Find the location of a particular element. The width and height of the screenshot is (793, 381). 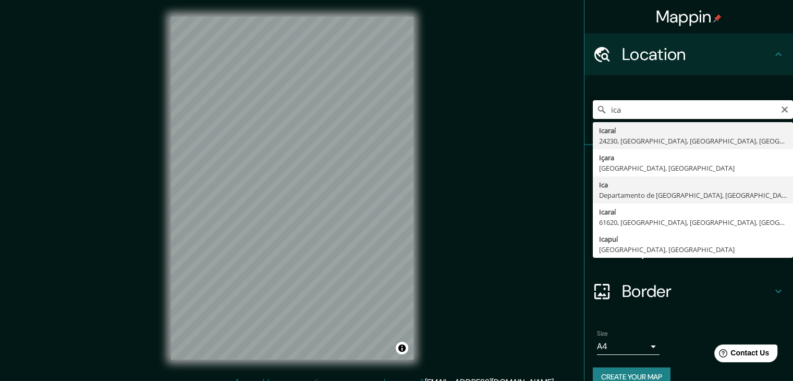

h4: Border is located at coordinates (697, 291).